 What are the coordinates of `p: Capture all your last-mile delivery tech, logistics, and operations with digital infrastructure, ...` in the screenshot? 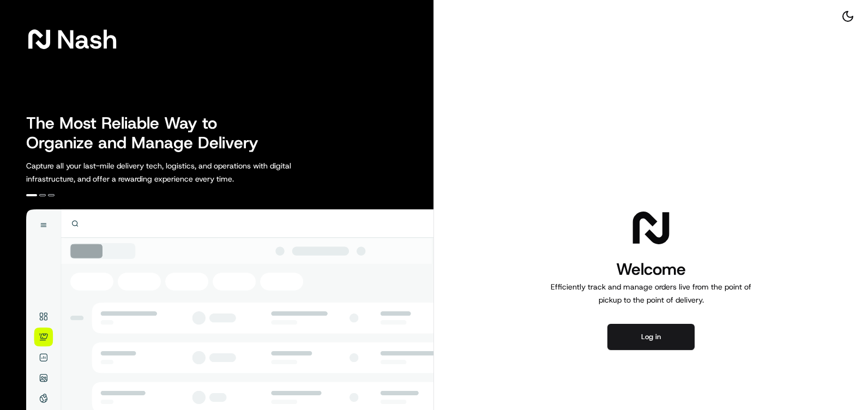 It's located at (183, 172).